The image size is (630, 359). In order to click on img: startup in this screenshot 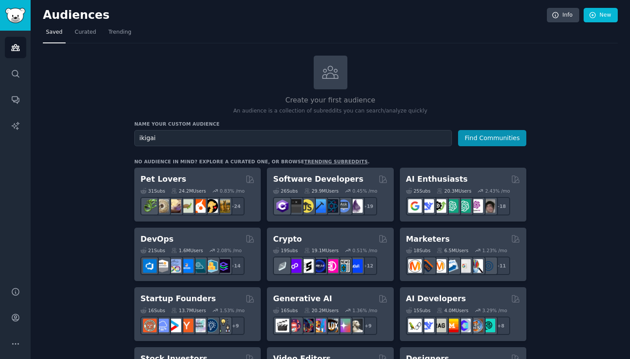, I will do `click(174, 325)`.